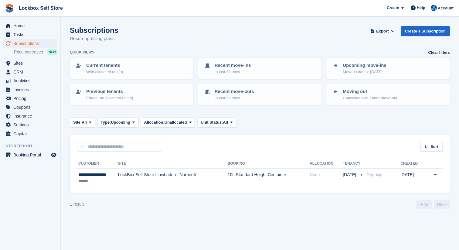 This screenshot has width=459, height=250. What do you see at coordinates (234, 91) in the screenshot?
I see `p: Recent move-outs` at bounding box center [234, 91].